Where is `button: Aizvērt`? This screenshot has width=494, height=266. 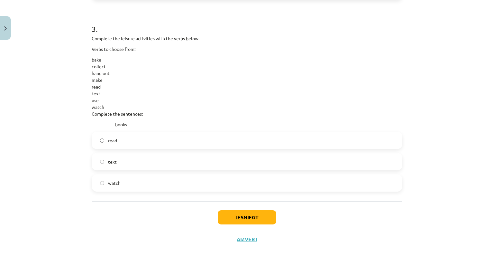 button: Aizvērt is located at coordinates (247, 239).